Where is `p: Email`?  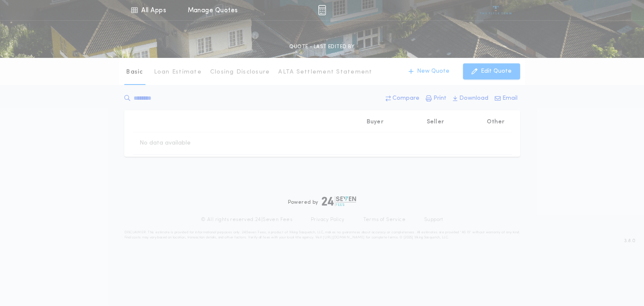
p: Email is located at coordinates (510, 99).